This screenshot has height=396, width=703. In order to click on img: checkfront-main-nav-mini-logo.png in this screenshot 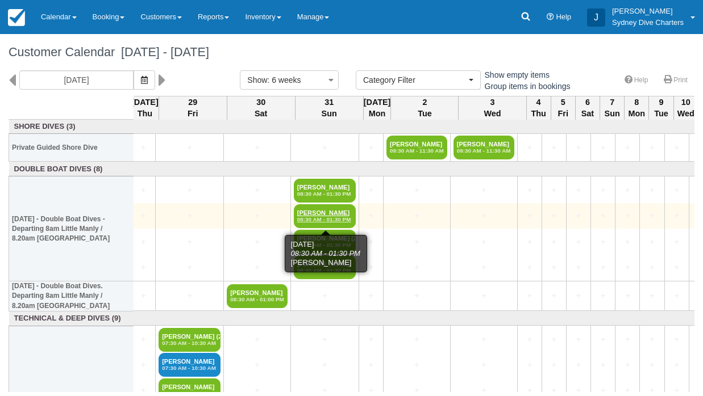, I will do `click(16, 18)`.